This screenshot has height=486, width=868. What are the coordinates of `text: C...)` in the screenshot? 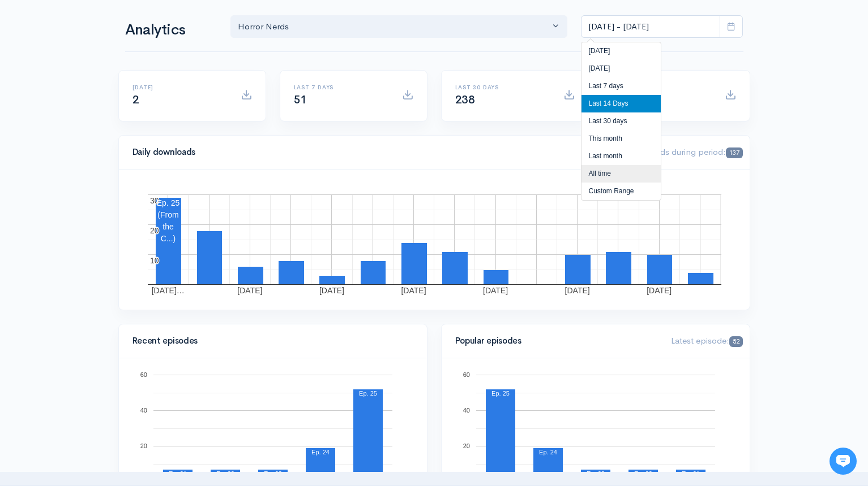 It's located at (168, 239).